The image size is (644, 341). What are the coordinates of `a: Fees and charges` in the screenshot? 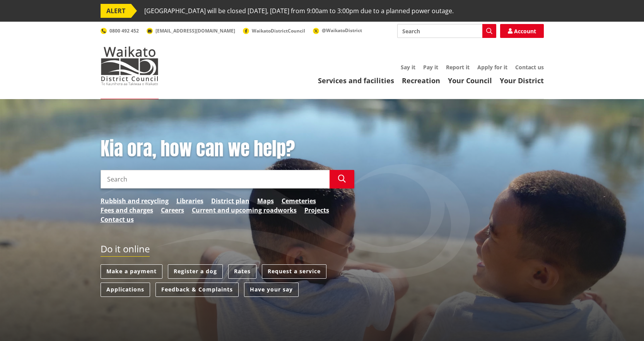 It's located at (127, 210).